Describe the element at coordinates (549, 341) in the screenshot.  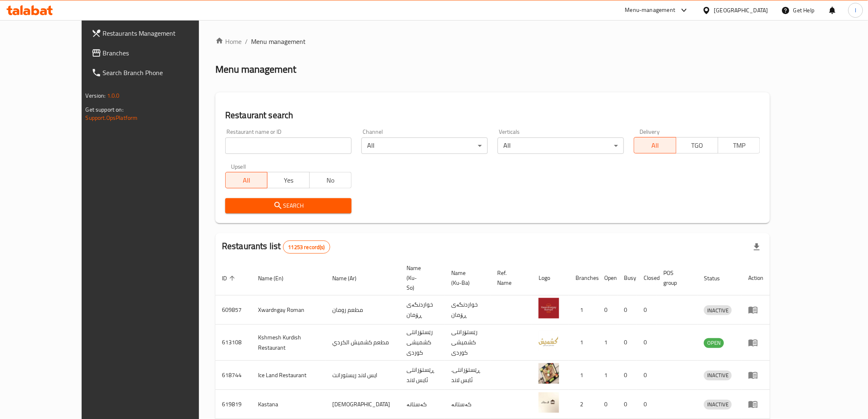
I see `img: Kshmesh Kurdish Restaurant` at that location.